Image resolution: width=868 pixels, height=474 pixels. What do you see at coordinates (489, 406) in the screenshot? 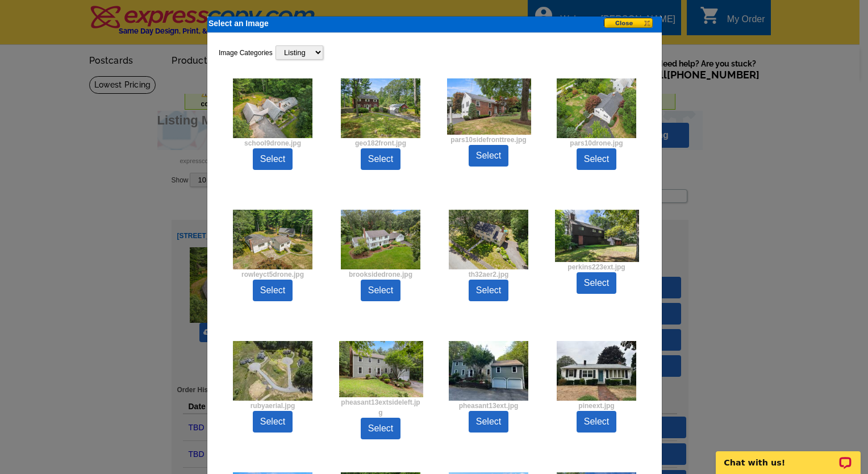
I see `span: pheasant13ext.jpg` at bounding box center [489, 406].